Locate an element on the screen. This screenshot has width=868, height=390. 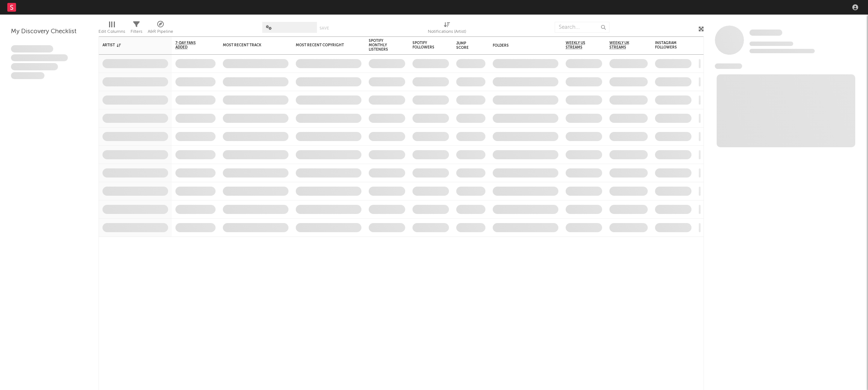
span: Praesent ac interdum is located at coordinates (35, 67).